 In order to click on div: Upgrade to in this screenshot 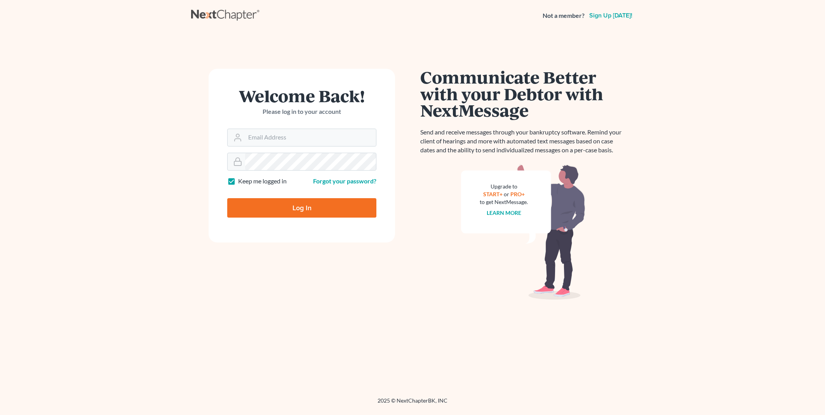, I will do `click(504, 187)`.